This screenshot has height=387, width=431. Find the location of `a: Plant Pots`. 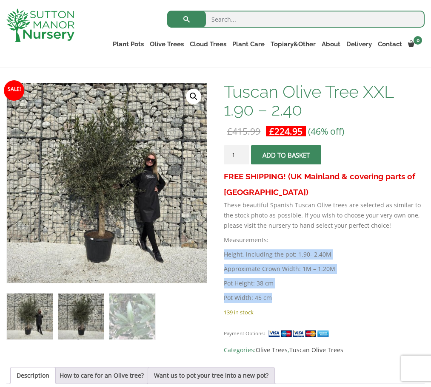

a: Plant Pots is located at coordinates (128, 44).